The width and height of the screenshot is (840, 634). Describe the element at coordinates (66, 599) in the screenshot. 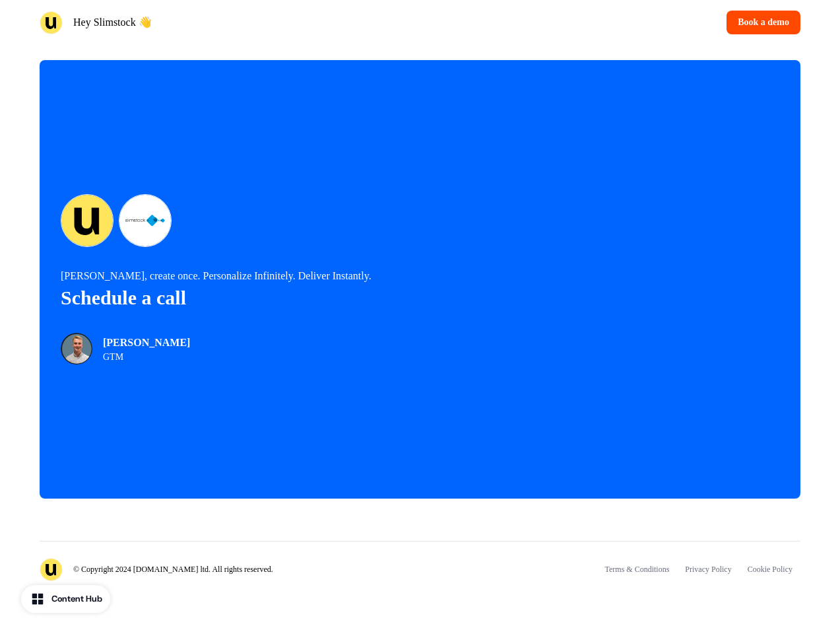

I see `button: Content Hub` at that location.